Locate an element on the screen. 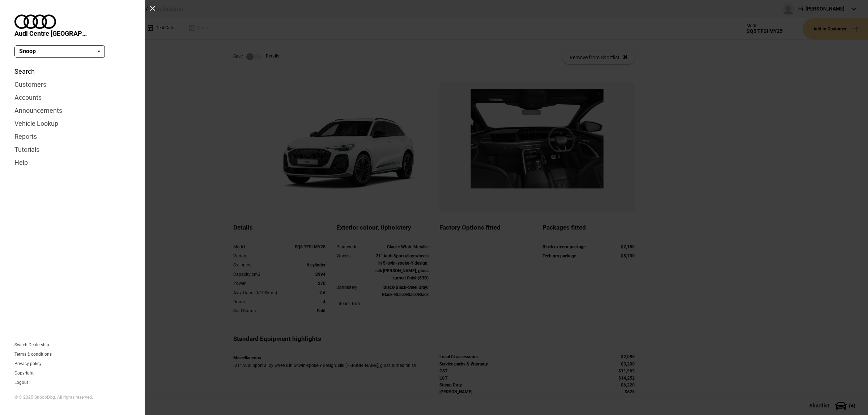 The width and height of the screenshot is (868, 415). a: Help is located at coordinates (72, 163).